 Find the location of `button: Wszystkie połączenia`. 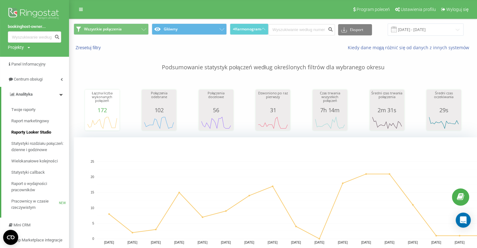

button: Wszystkie połączenia is located at coordinates (111, 29).